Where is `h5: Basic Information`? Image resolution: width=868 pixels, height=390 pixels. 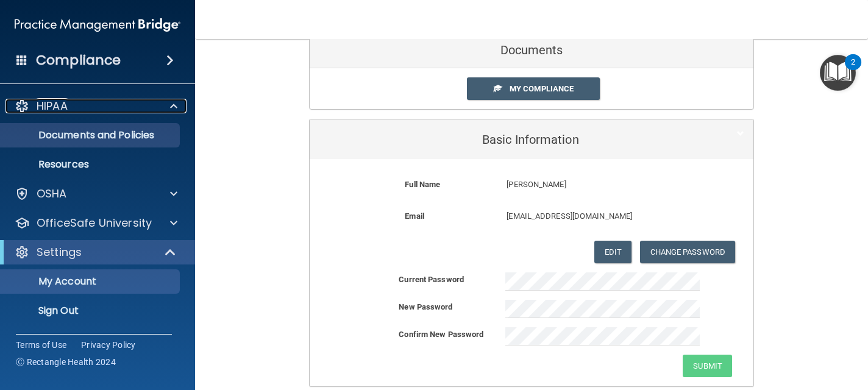 h5: Basic Information is located at coordinates (512, 140).